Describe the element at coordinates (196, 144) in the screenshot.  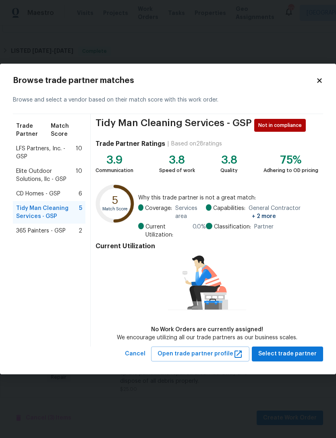
I see `div: Based on 28 ratings` at that location.